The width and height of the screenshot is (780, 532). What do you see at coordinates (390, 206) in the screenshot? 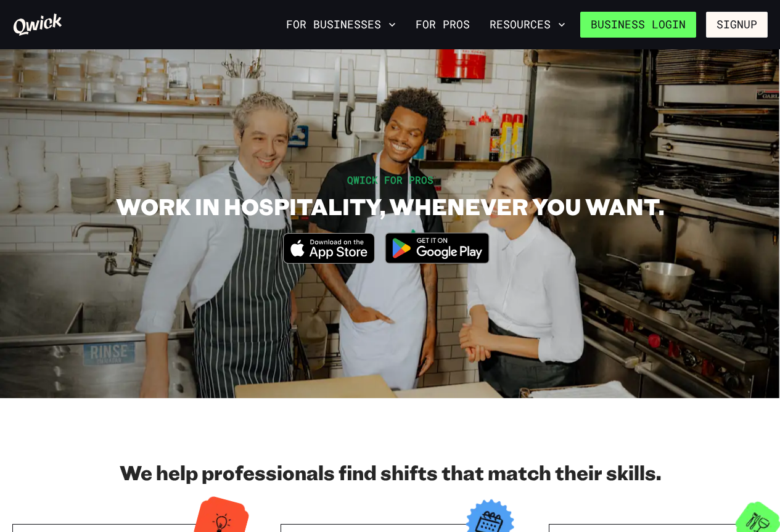
I see `h1: WORK IN HOSPITALITY, WHENEVER YOU WANT.` at bounding box center [390, 206].